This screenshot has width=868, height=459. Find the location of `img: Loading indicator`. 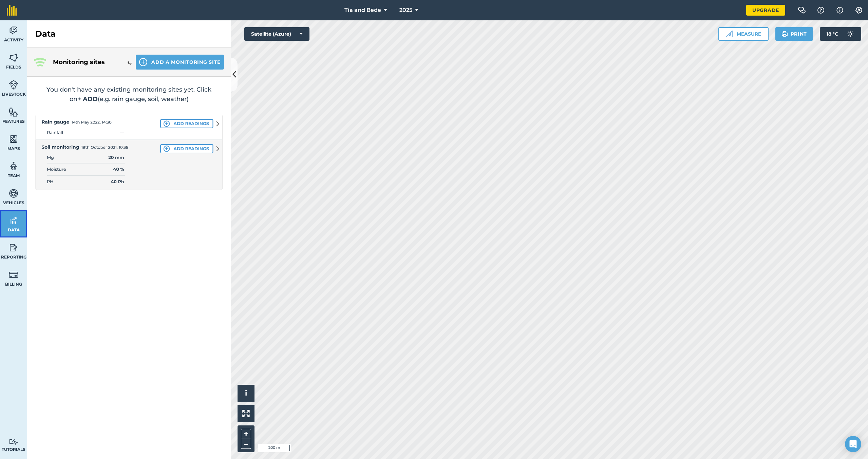

img: Loading indicator is located at coordinates (131, 62).